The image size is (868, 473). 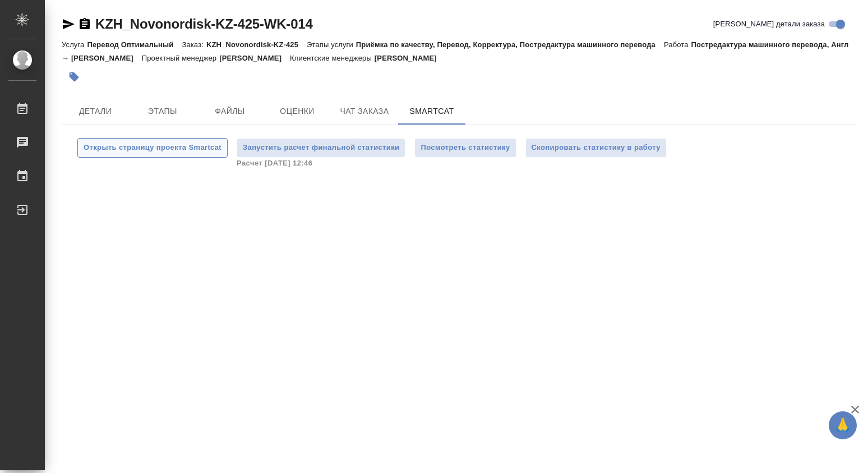 What do you see at coordinates (69, 24) in the screenshot?
I see `button: Скопировать ссылку для ЯМессенджера` at bounding box center [69, 24].